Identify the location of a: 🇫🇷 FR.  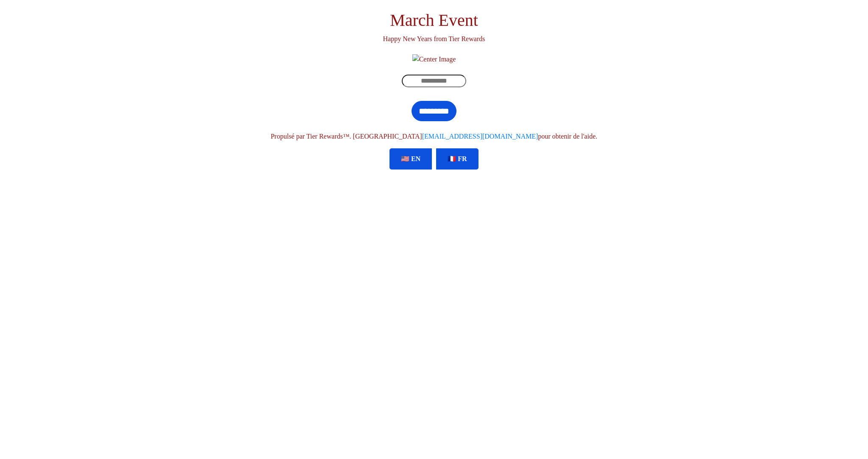
(457, 159).